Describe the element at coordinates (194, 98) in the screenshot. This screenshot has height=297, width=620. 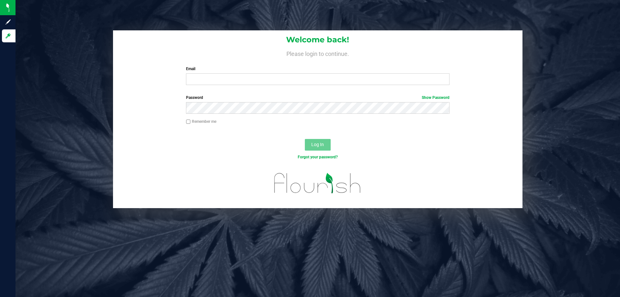
I see `span: Password` at that location.